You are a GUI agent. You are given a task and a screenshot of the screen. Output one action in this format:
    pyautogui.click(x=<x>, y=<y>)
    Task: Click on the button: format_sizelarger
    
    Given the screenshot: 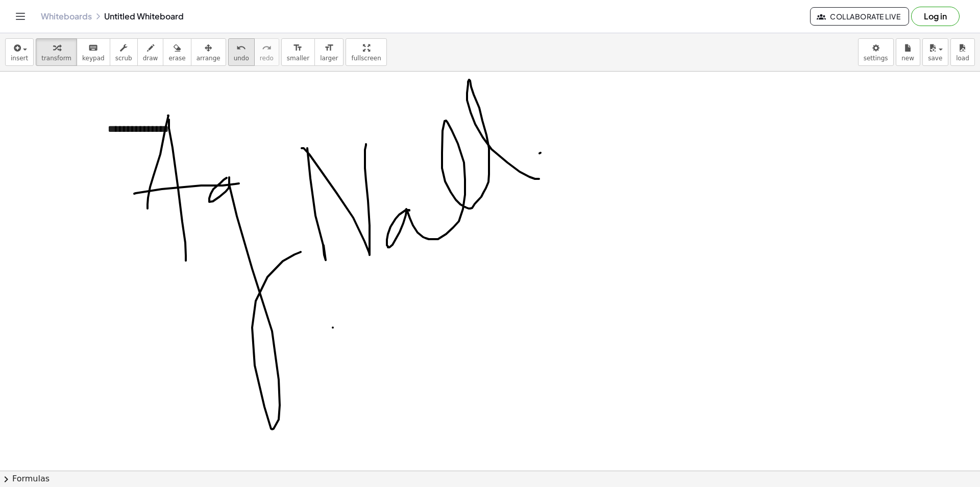 What is the action you would take?
    pyautogui.click(x=329, y=52)
    